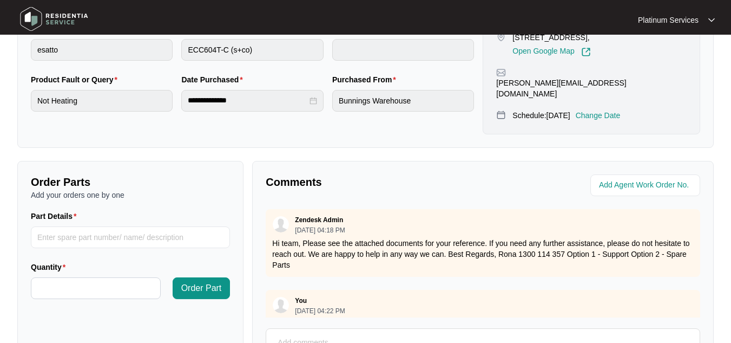 Image resolution: width=731 pixels, height=343 pixels. I want to click on img: dropdown arrow, so click(712, 20).